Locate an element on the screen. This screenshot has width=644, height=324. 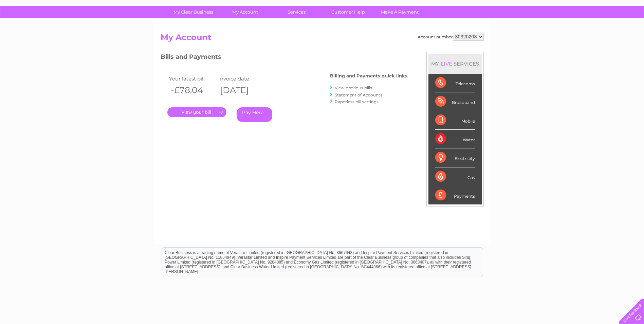
div: LIVE is located at coordinates (446, 64).